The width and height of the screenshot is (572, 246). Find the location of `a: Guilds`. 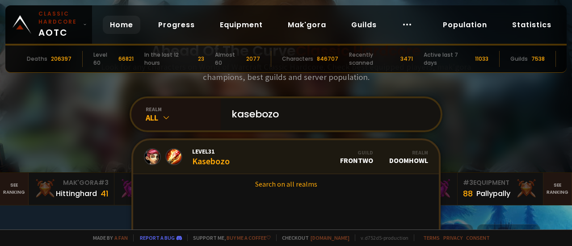

a: Guilds is located at coordinates (364, 25).